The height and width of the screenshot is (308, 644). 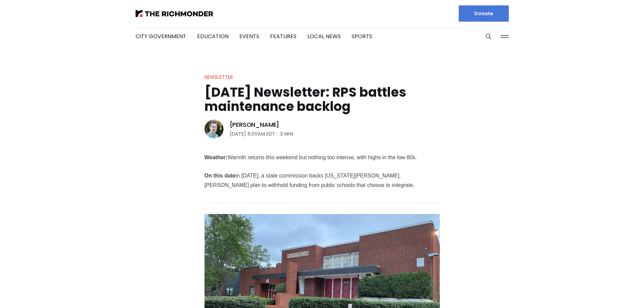 What do you see at coordinates (161, 36) in the screenshot?
I see `a: City Government` at bounding box center [161, 36].